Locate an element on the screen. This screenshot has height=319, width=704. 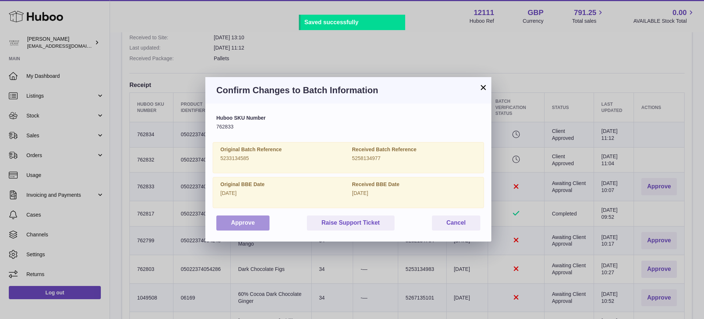
h3: Confirm Changes to Batch Information is located at coordinates (349, 90).